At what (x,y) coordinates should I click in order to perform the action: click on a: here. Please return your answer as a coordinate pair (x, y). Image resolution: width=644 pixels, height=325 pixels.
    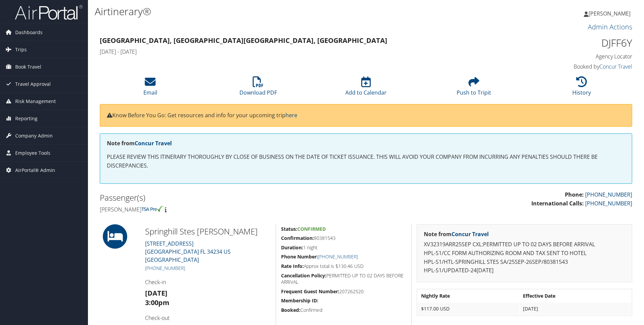
    Looking at the image, I should click on (291, 115).